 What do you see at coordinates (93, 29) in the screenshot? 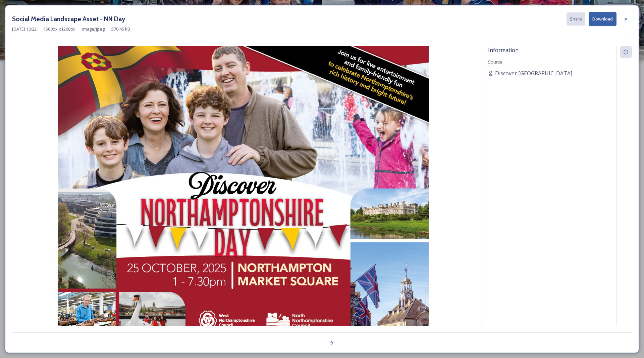
I see `span: image/jpeg` at bounding box center [93, 29].